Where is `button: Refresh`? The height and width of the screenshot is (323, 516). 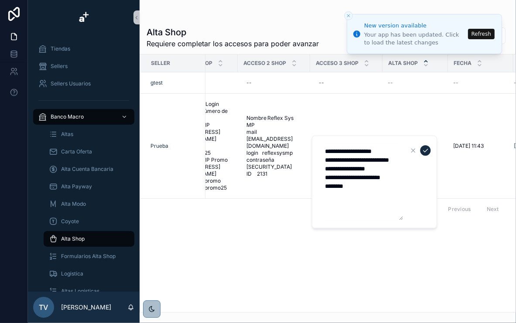 button: Refresh is located at coordinates (481, 34).